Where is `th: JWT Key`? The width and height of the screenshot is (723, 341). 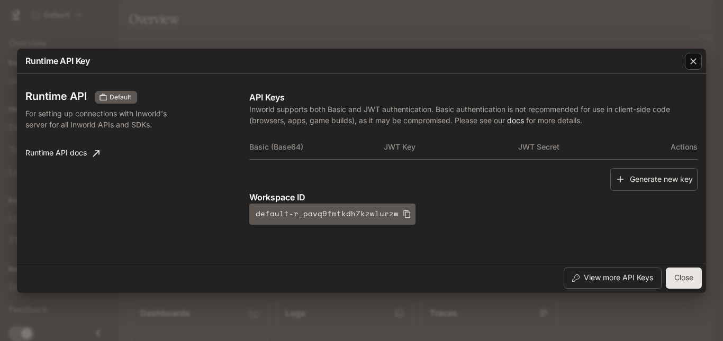
th: JWT Key is located at coordinates (451, 147).